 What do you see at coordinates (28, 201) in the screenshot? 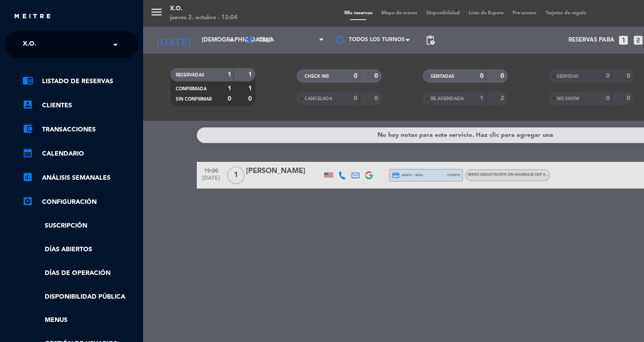
I see `i: settings_applications` at bounding box center [28, 201].